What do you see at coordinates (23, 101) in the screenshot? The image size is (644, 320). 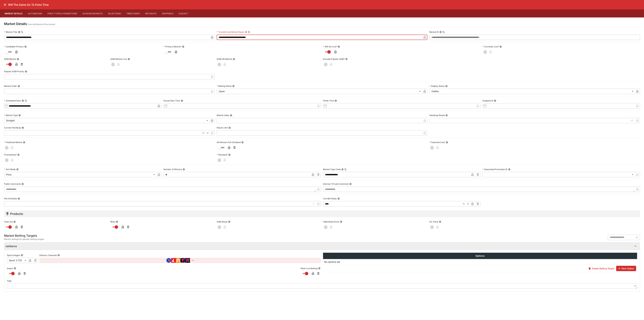 I see `button: Scheduled StartCopy To Clipboard` at bounding box center [23, 101].